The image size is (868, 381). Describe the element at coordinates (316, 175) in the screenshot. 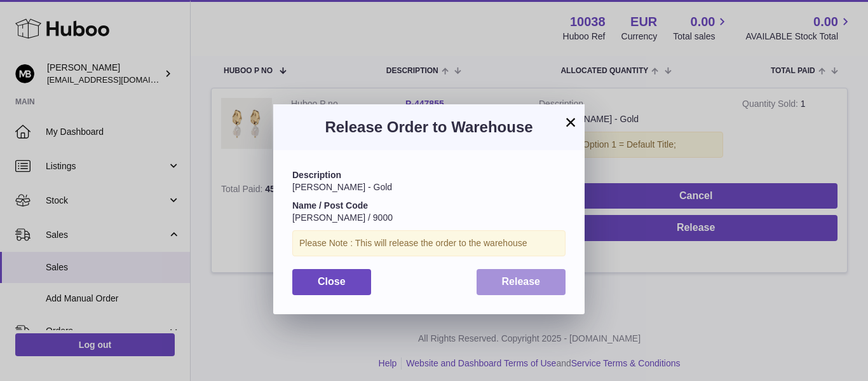

I see `strong: Description` at that location.